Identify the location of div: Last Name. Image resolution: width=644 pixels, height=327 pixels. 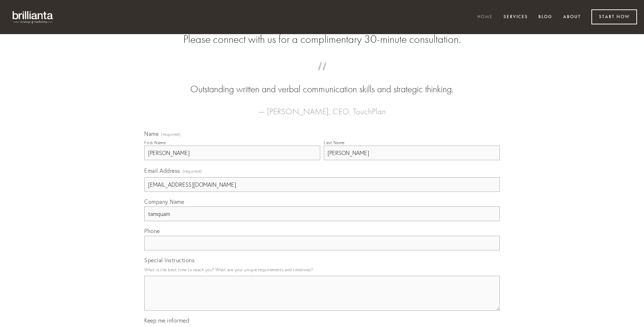
(334, 142).